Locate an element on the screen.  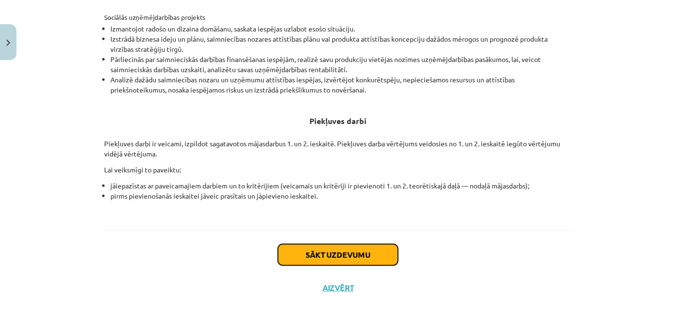
strong: Piekļuves darbi is located at coordinates (338, 121).